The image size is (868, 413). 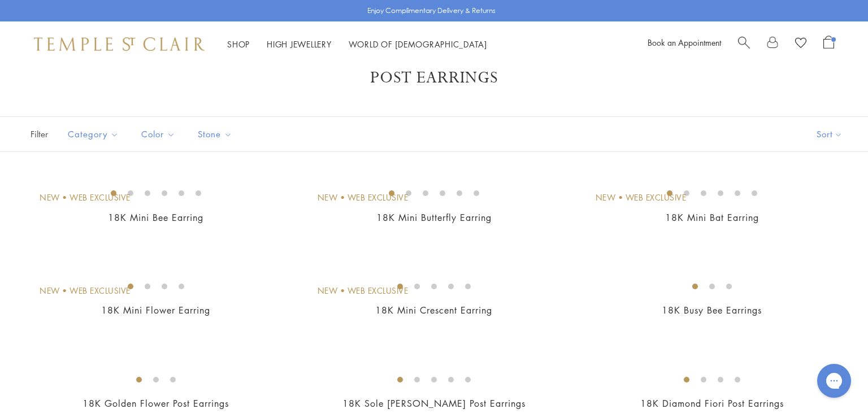 What do you see at coordinates (712, 310) in the screenshot?
I see `a: 18K Busy Bee Earrings` at bounding box center [712, 310].